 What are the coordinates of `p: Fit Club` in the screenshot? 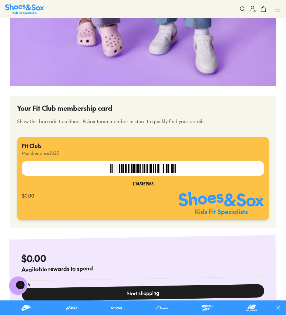 It's located at (143, 146).